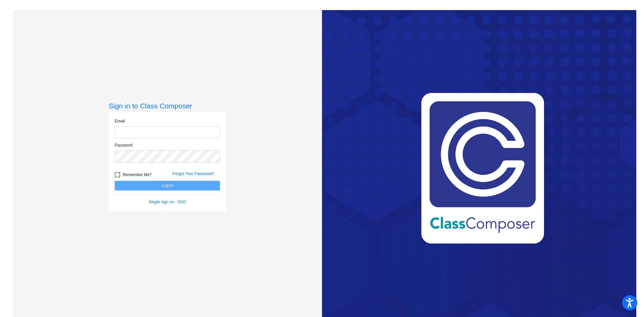 The image size is (644, 317). Describe the element at coordinates (167, 202) in the screenshot. I see `a: Single sign on - SSO` at that location.